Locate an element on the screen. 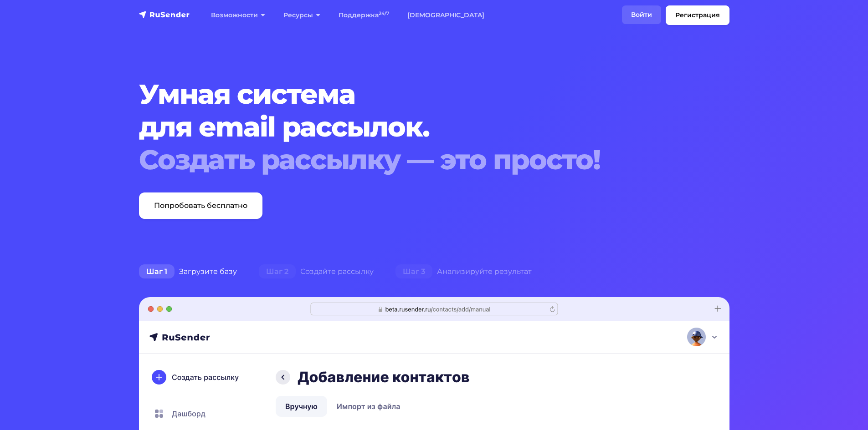 This screenshot has height=430, width=868. div: Загрузите базу is located at coordinates (187, 272).